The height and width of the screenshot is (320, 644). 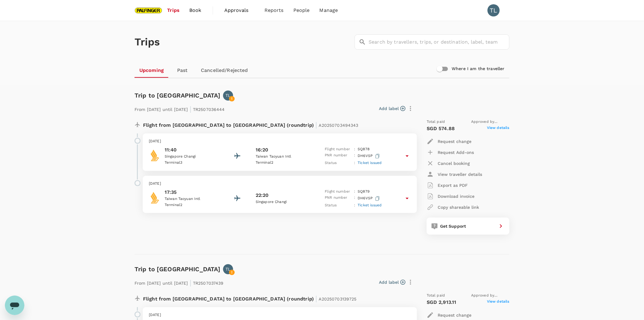 I want to click on p: SGD 574.88, so click(x=441, y=129).